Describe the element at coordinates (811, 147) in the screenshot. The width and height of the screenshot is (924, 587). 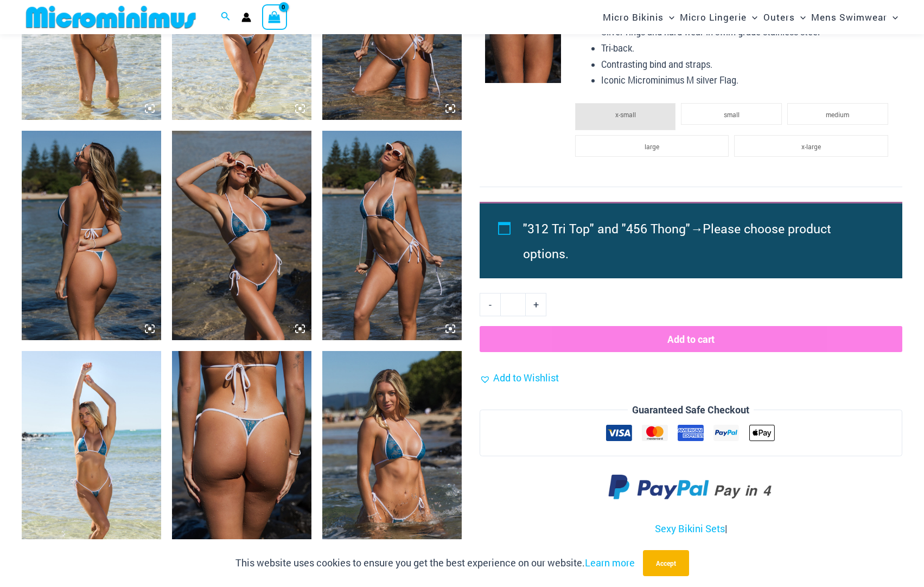
I see `span: x-large` at that location.